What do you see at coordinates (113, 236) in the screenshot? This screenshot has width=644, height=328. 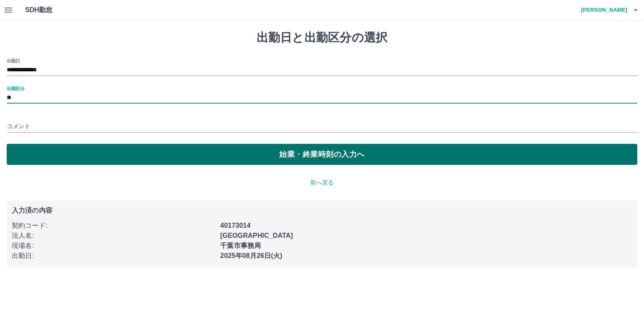 I see `p: 法人名 :` at bounding box center [113, 236].